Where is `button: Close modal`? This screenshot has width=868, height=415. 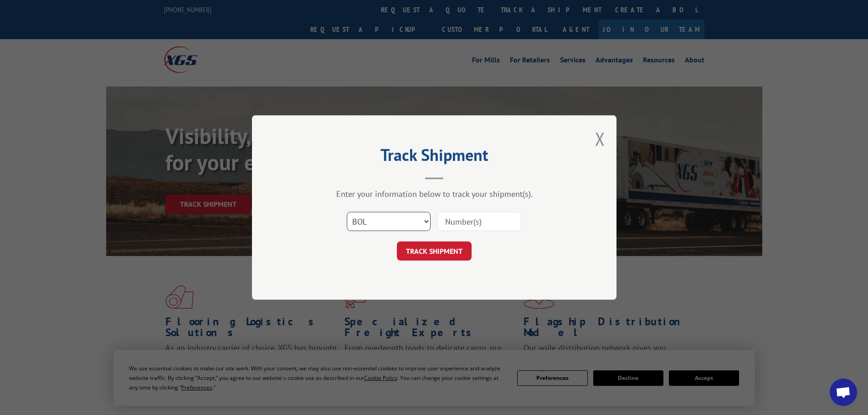
button: Close modal is located at coordinates (600, 139).